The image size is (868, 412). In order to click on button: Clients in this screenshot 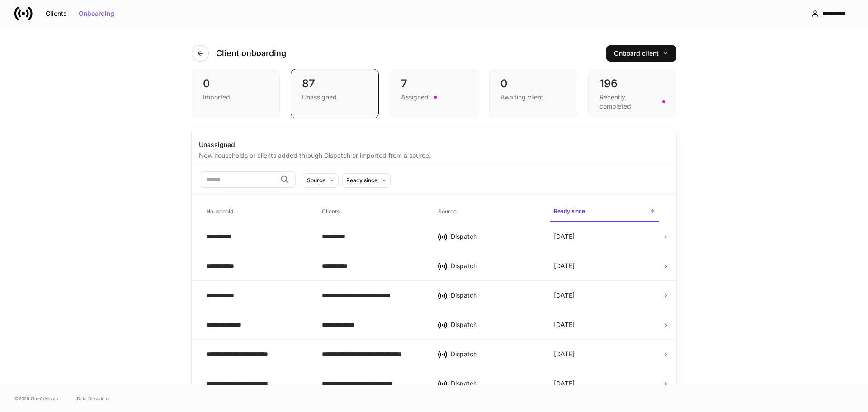, I will do `click(56, 14)`.